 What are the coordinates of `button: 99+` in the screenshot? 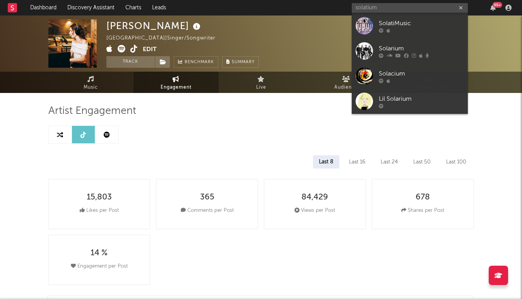 It's located at (493, 8).